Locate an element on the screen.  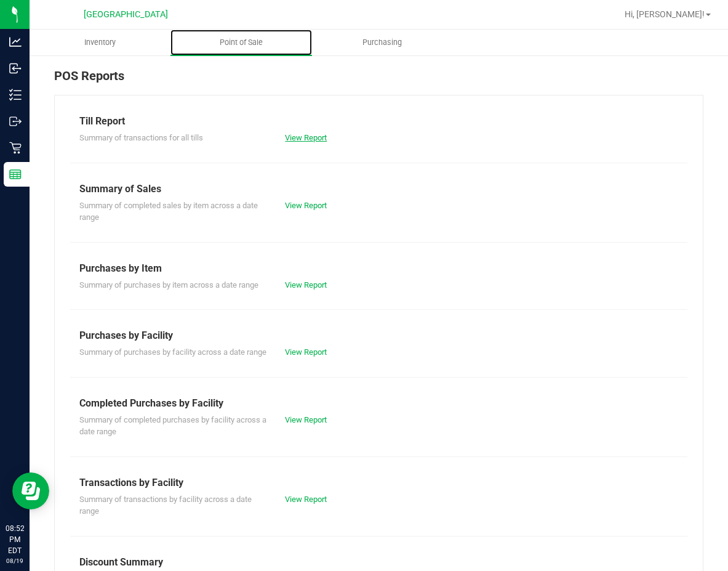
inline-svg: Reports is located at coordinates (15, 175).